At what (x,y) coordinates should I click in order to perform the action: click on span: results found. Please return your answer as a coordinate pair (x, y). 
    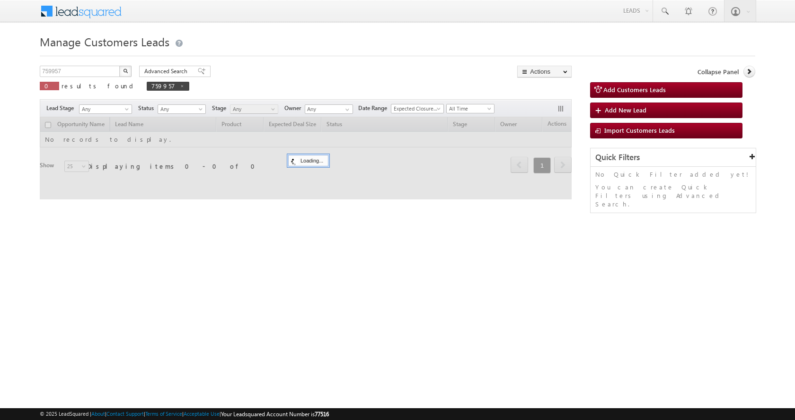
    Looking at the image, I should click on (99, 86).